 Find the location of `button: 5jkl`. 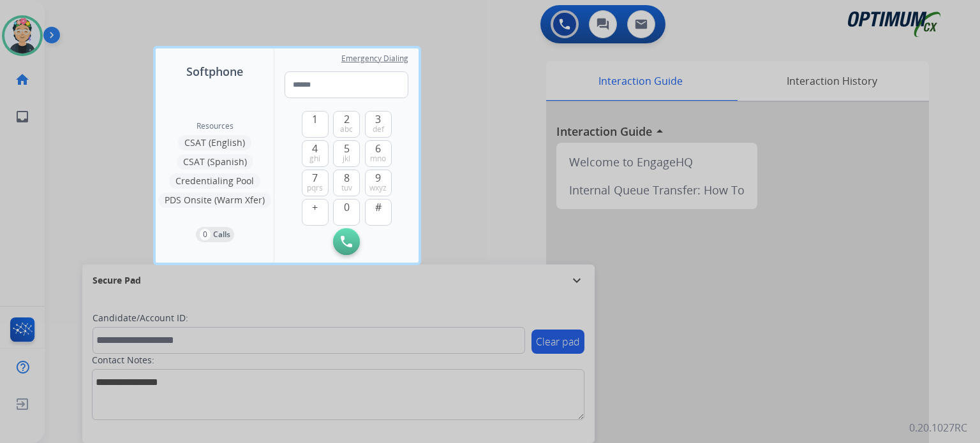

button: 5jkl is located at coordinates (347, 154).